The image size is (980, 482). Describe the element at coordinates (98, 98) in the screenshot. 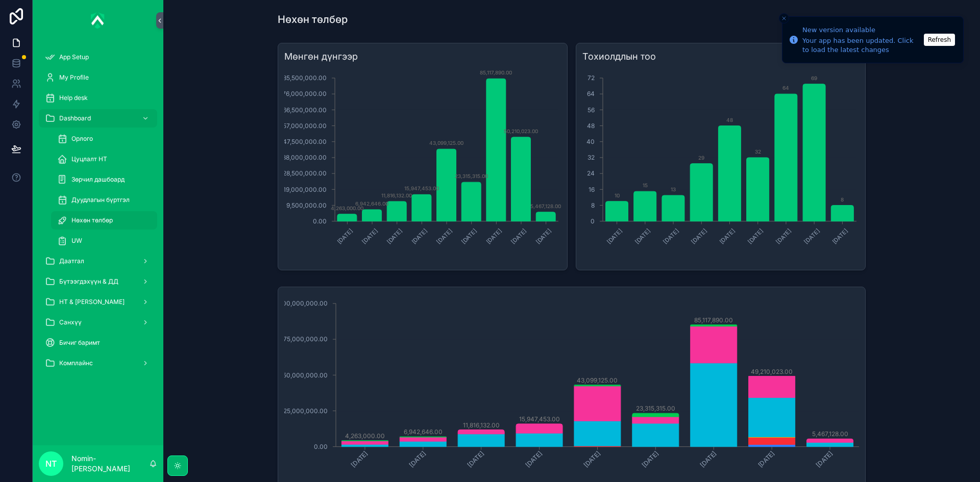

I see `a: Help desk` at that location.